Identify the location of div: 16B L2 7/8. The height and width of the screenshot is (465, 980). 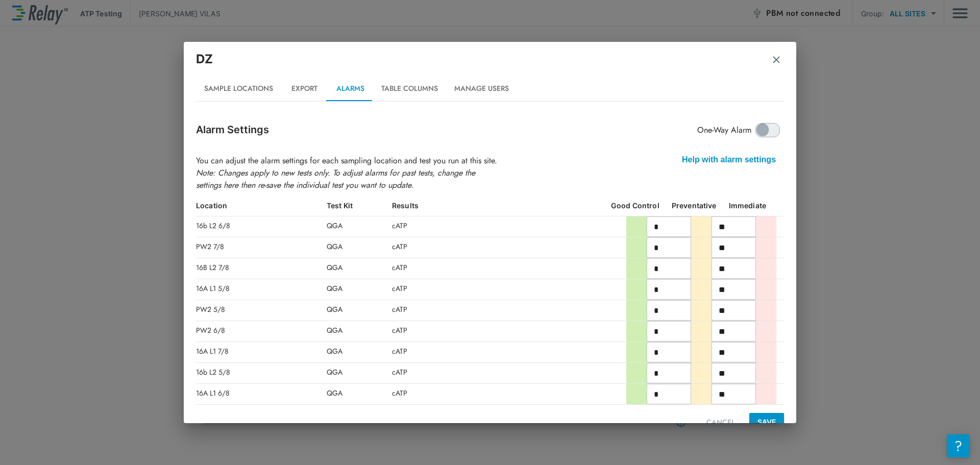
(261, 269).